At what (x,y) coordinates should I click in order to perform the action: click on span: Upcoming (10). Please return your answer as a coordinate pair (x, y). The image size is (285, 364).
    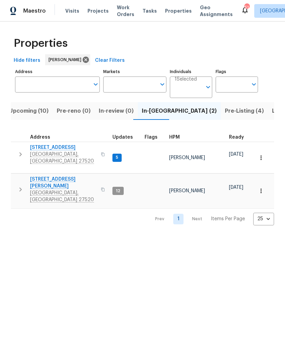
    Looking at the image, I should click on (29, 111).